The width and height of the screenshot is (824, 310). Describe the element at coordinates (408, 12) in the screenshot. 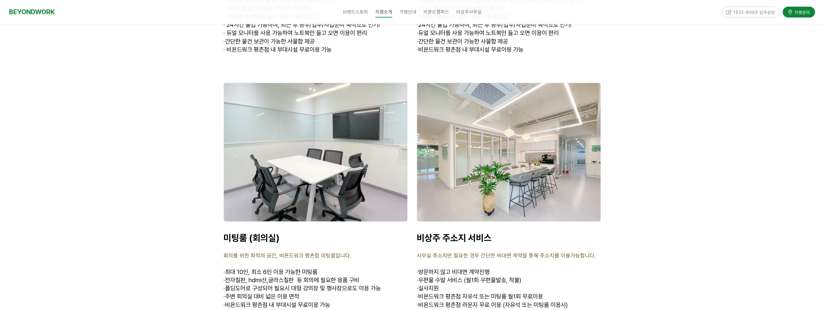

I see `a: 가맹안내` at that location.